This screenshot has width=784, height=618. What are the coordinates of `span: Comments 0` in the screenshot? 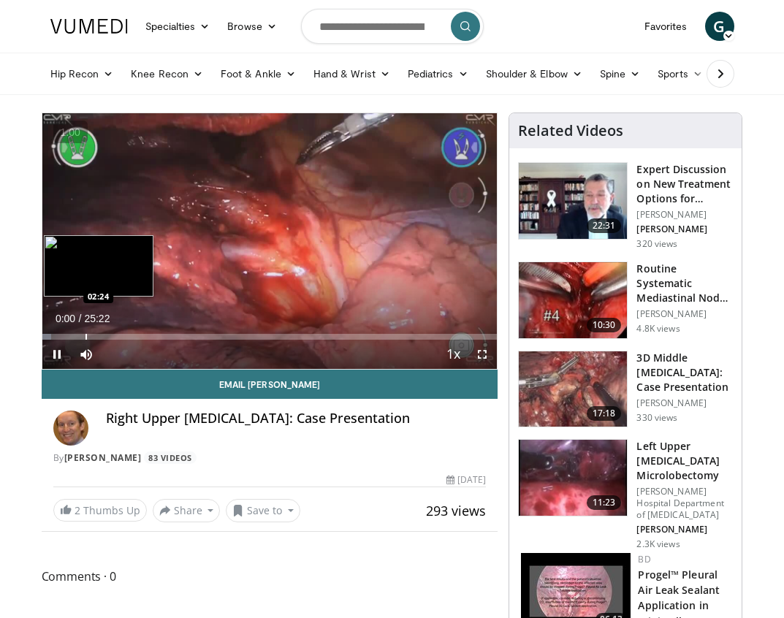 It's located at (270, 577).